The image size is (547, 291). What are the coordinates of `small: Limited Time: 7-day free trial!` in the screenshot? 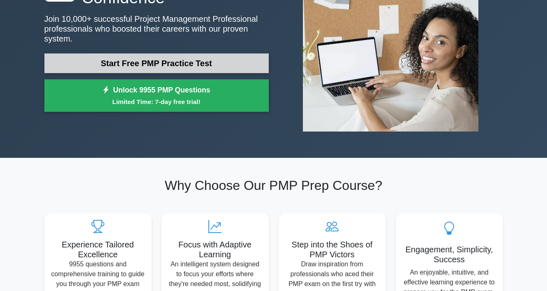 It's located at (157, 101).